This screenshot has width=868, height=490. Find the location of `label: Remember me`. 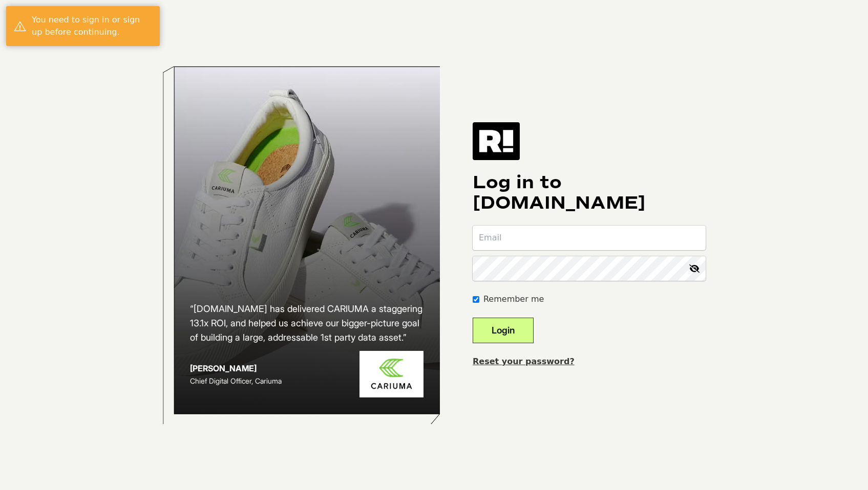

label: Remember me is located at coordinates (513, 299).